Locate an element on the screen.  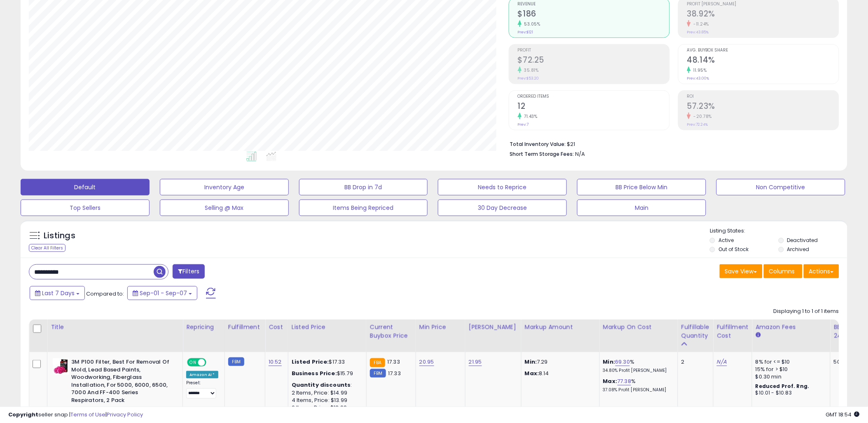
button: BB Drop in 7d is located at coordinates (364, 187).